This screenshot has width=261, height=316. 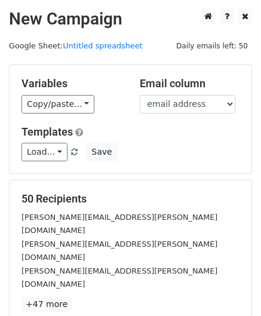 What do you see at coordinates (72, 84) in the screenshot?
I see `h5: Variables` at bounding box center [72, 84].